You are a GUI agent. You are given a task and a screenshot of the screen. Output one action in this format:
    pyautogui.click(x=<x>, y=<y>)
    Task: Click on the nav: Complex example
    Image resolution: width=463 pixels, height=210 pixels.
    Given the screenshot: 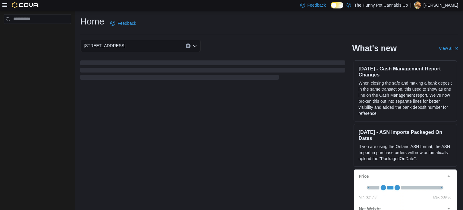 What is the action you would take?
    pyautogui.click(x=37, y=32)
    